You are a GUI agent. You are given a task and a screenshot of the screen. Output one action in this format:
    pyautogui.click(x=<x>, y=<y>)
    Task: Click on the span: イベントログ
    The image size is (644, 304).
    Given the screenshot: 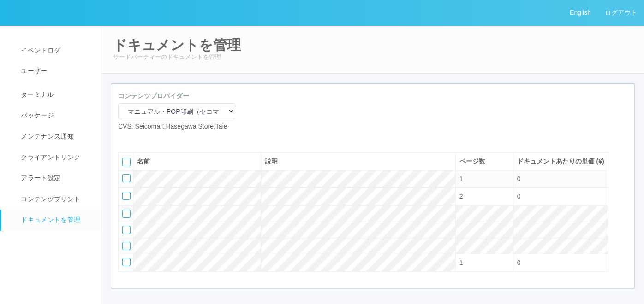 What is the action you would take?
    pyautogui.click(x=40, y=50)
    